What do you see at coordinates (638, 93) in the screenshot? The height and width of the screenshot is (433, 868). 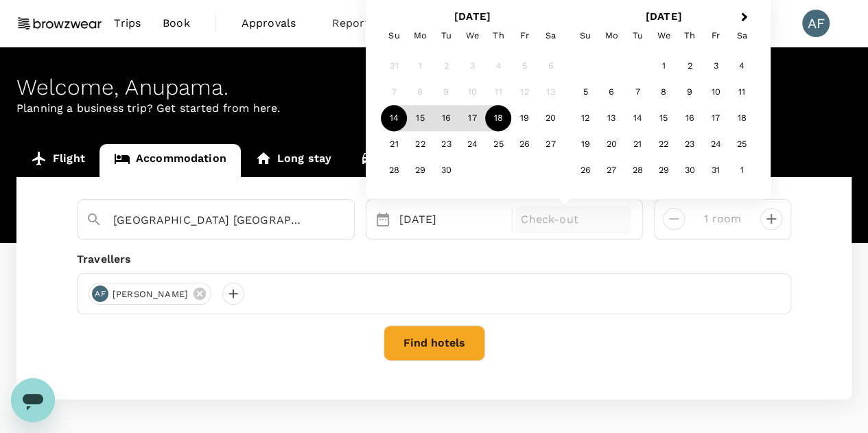 I see `div: Choose Tuesday, October 7th, 2025` at bounding box center [638, 93].